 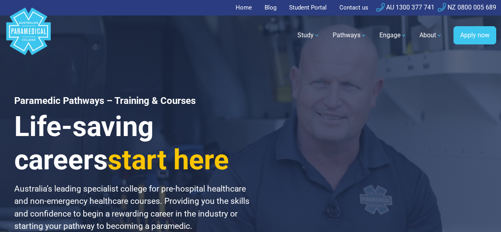 What do you see at coordinates (29, 35) in the screenshot?
I see `a: Australian Paramedical College` at bounding box center [29, 35].